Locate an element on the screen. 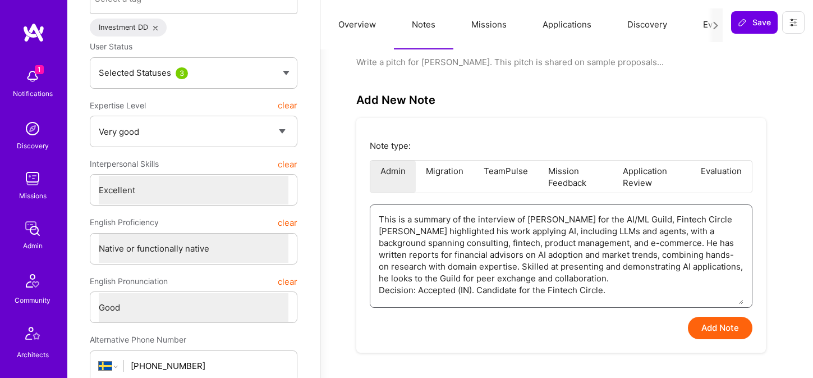  span: English Proficiency is located at coordinates (124, 222).